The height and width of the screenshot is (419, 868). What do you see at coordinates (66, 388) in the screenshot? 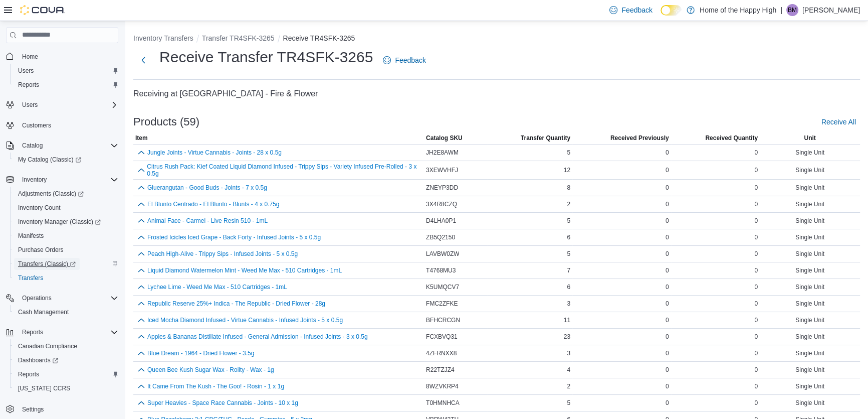
I see `span: Washington CCRS` at bounding box center [66, 388].